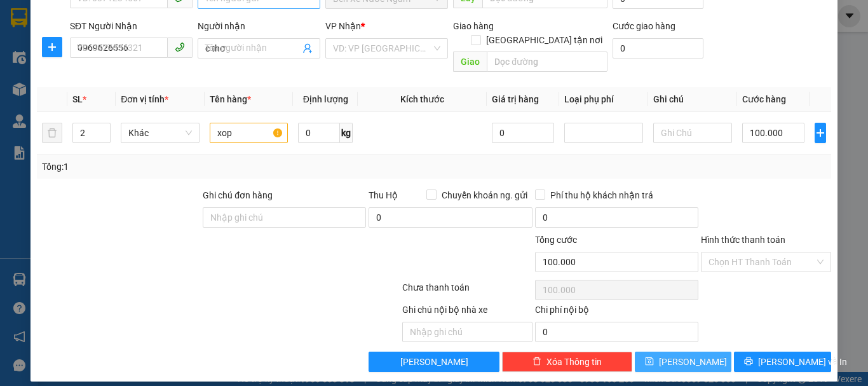 This screenshot has height=386, width=868. Describe the element at coordinates (467, 312) in the screenshot. I see `div: Ghi chú nội bộ nhà xe` at that location.